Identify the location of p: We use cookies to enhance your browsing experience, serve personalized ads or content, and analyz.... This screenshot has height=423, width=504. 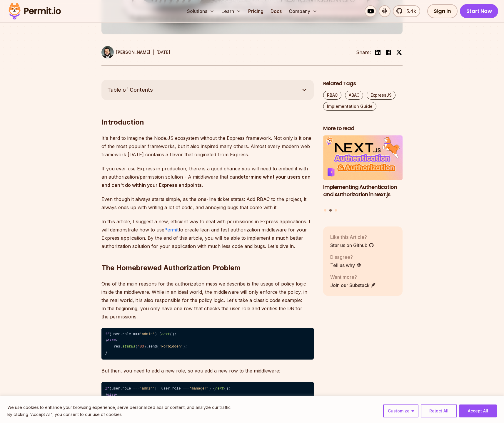
(119, 407).